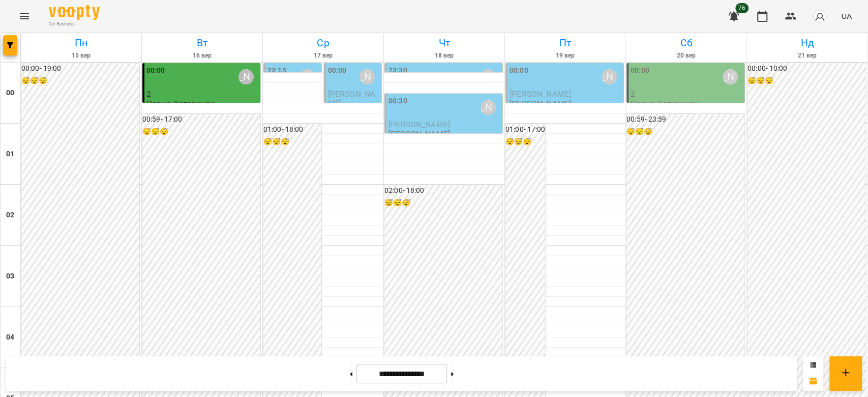 The height and width of the screenshot is (397, 868). What do you see at coordinates (444, 190) in the screenshot?
I see `h6: 02:00 - 18:00` at bounding box center [444, 190].